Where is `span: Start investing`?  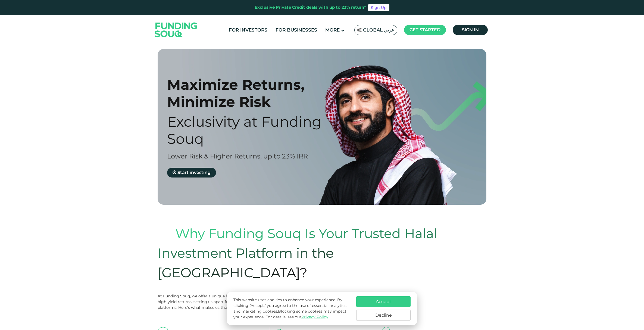 span: Start investing is located at coordinates (194, 172).